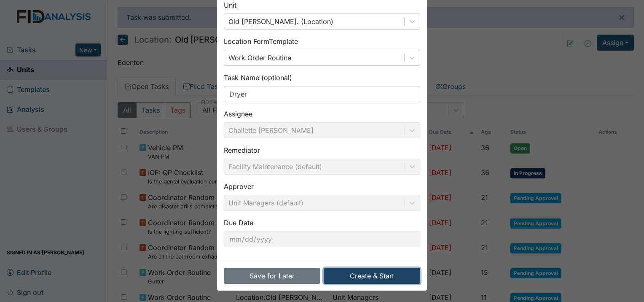 Image resolution: width=644 pixels, height=302 pixels. What do you see at coordinates (272, 276) in the screenshot?
I see `button: Save for Later` at bounding box center [272, 276].